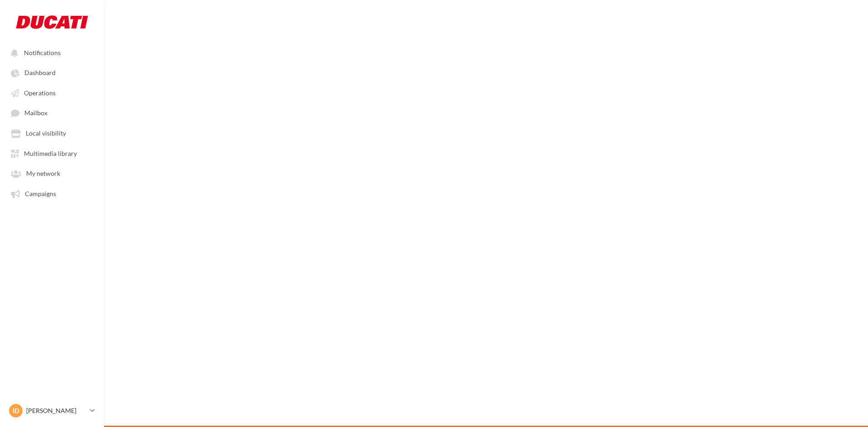 Image resolution: width=868 pixels, height=427 pixels. Describe the element at coordinates (50, 153) in the screenshot. I see `span: Multimedia library` at that location.